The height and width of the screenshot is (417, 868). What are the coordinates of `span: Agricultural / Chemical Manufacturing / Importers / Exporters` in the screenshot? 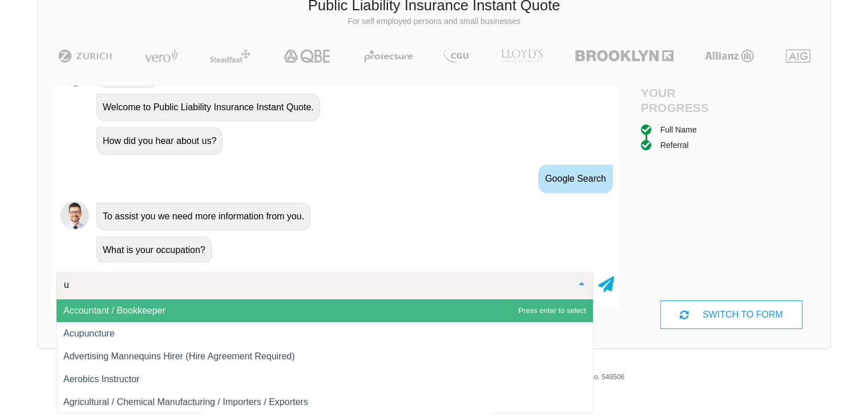 It's located at (185, 401).